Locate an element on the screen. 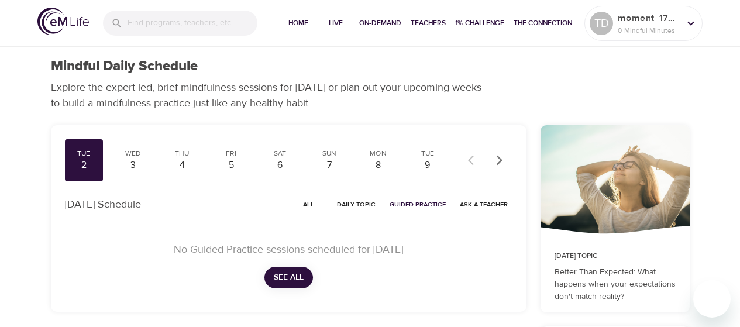 This screenshot has height=327, width=740. div: 4 is located at coordinates (182, 165).